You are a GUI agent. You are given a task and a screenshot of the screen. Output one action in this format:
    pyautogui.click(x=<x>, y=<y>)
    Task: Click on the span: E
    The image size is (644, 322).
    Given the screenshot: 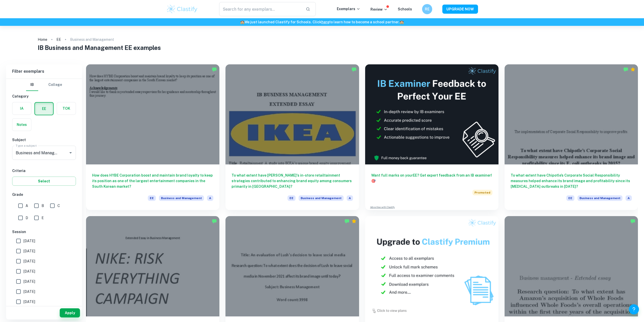 What is the action you would take?
    pyautogui.click(x=42, y=218)
    